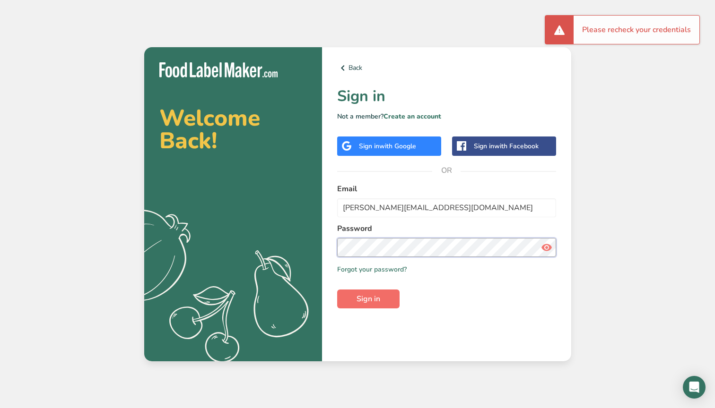  What do you see at coordinates (516, 146) in the screenshot?
I see `span: with Facebook` at bounding box center [516, 146].